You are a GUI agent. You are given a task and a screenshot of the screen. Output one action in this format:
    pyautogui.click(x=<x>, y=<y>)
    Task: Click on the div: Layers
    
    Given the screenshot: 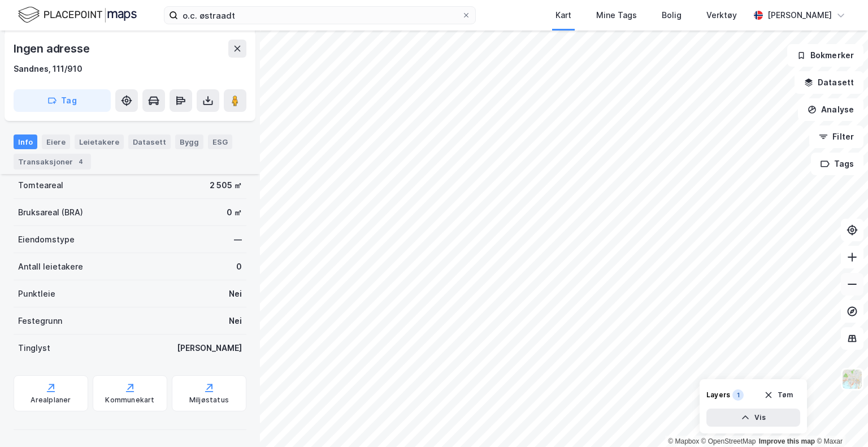 What is the action you would take?
    pyautogui.click(x=718, y=395)
    